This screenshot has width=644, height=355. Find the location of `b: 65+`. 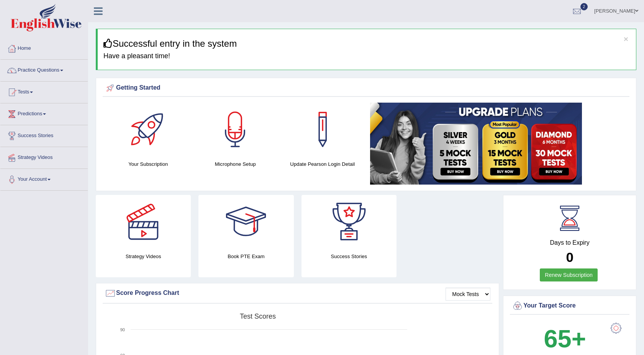

b: 65+ is located at coordinates (565, 339).